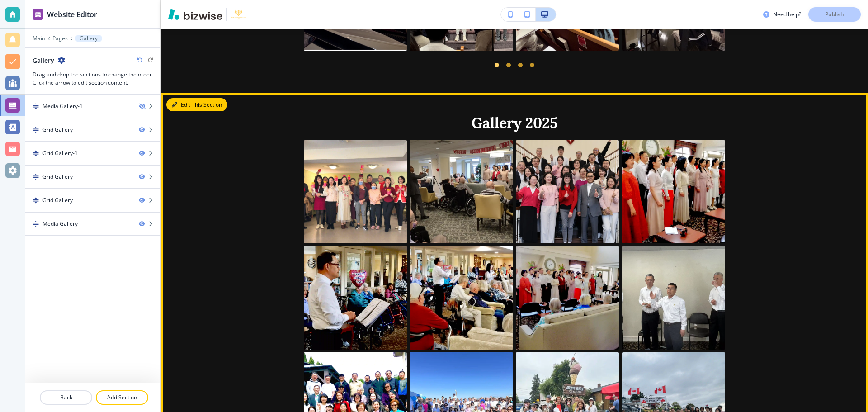 This screenshot has height=412, width=868. Describe the element at coordinates (195, 14) in the screenshot. I see `img: Bizwise Logo` at that location.